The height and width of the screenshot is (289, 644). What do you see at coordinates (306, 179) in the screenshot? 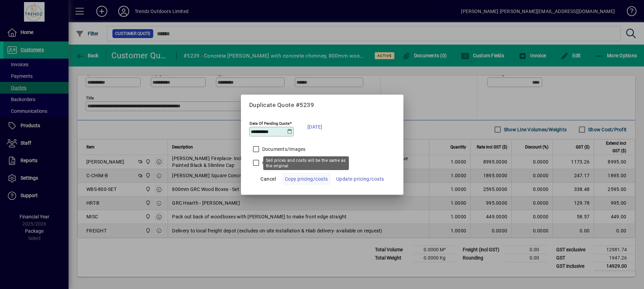
I see `button: Copy pricing/costs` at bounding box center [306, 179].